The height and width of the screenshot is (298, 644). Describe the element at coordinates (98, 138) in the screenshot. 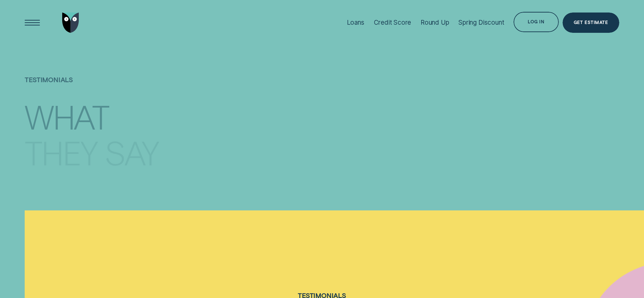

I see `h4: What they say about us` at that location.